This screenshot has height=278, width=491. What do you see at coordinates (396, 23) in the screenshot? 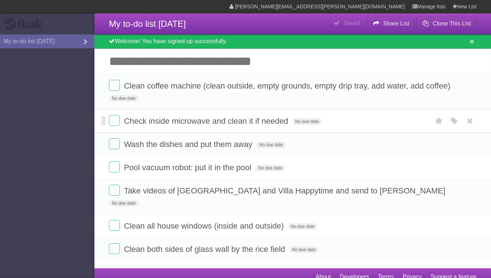
I see `b: Share List` at bounding box center [396, 23].